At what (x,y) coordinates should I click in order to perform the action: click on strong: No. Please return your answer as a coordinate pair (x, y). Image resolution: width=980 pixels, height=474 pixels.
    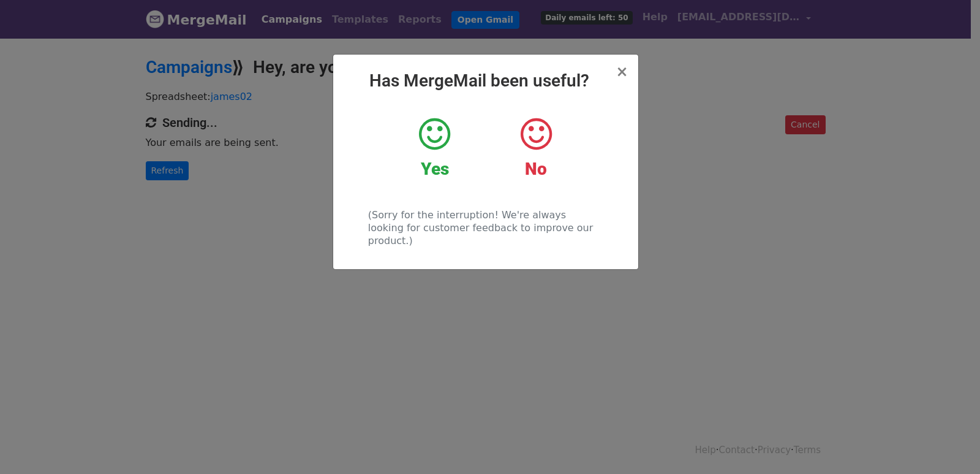
    Looking at the image, I should click on (536, 169).